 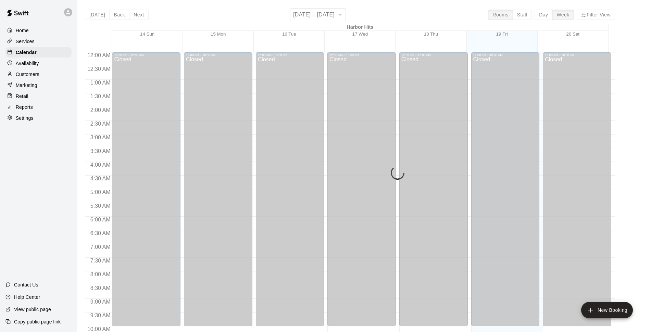 I want to click on span: 9:30 AM, so click(x=100, y=316).